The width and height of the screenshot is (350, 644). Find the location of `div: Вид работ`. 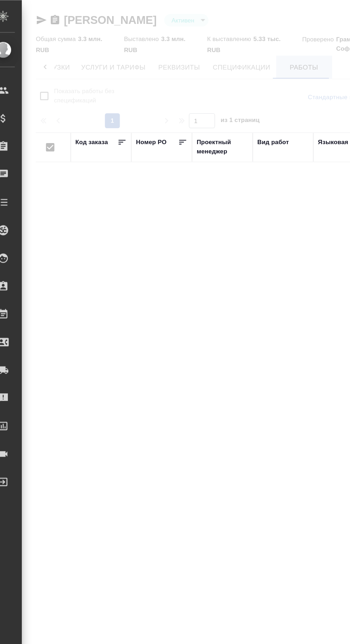

div: Вид работ is located at coordinates (221, 109).